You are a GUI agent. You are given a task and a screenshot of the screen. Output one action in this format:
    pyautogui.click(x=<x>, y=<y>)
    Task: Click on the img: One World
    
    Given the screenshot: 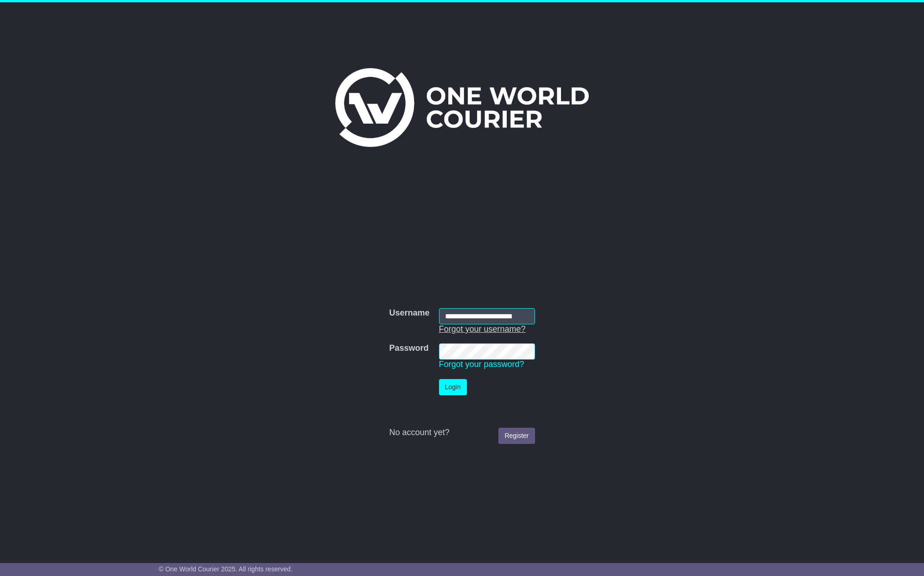 What is the action you would take?
    pyautogui.click(x=462, y=108)
    